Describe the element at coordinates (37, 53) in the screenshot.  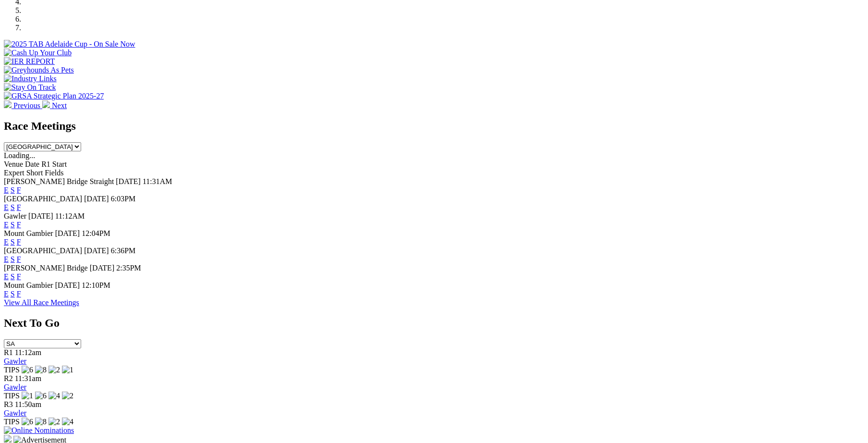
I see `img: Cash Up Your Club` at that location.